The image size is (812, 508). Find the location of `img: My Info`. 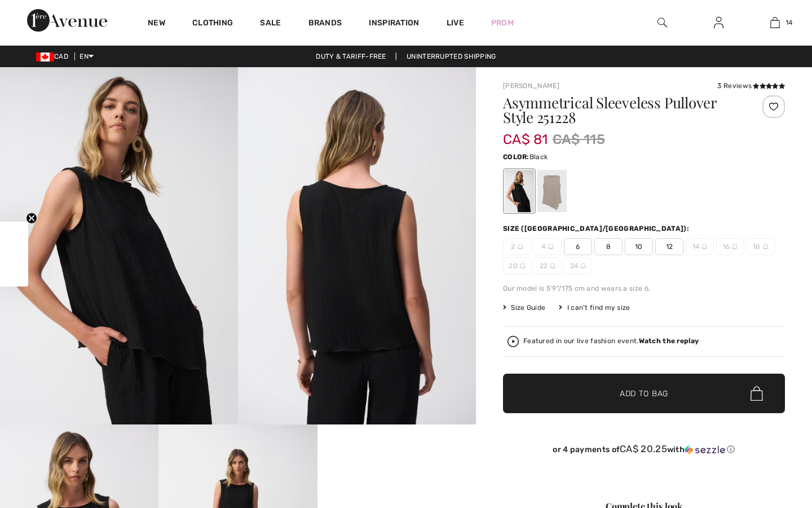

img: My Info is located at coordinates (718, 22).